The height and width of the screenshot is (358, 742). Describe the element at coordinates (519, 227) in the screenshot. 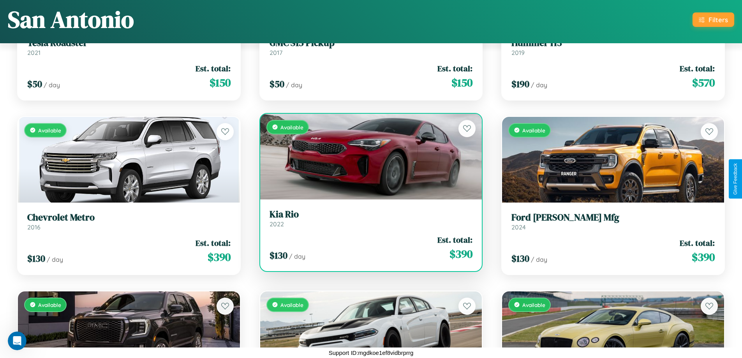

I see `span: 2024` at that location.